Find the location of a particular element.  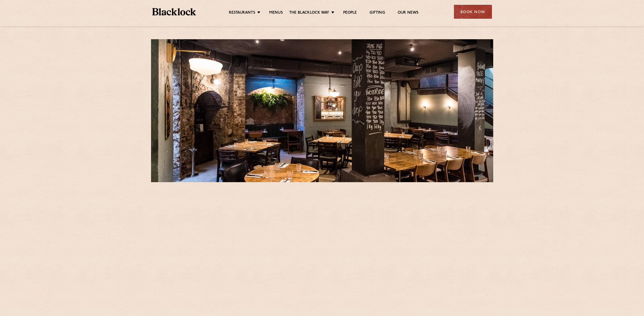

img: BL_Textured_Logo-footer-cropped.svg is located at coordinates (174, 12).